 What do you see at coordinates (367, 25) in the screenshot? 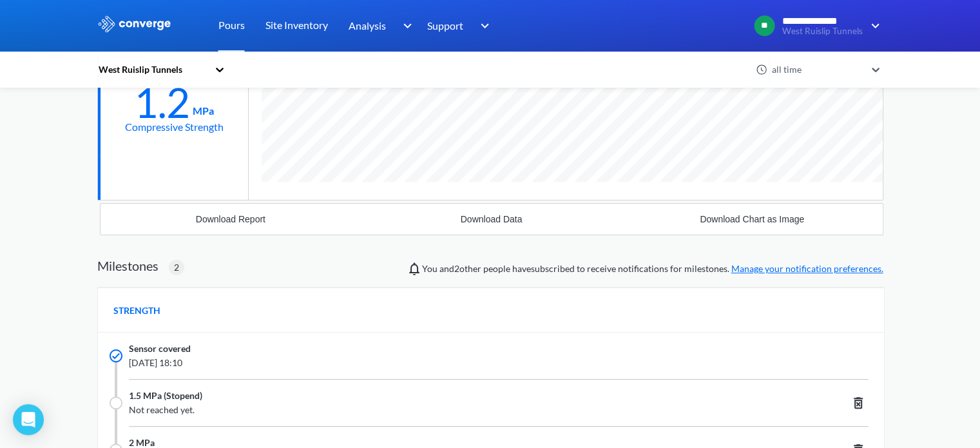
I see `span: Analysis` at bounding box center [367, 25].